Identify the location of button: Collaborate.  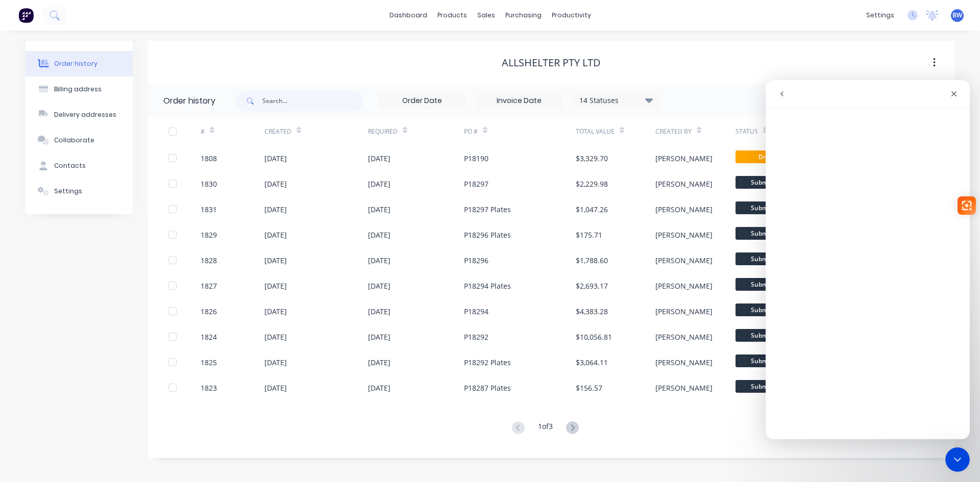
(79, 140).